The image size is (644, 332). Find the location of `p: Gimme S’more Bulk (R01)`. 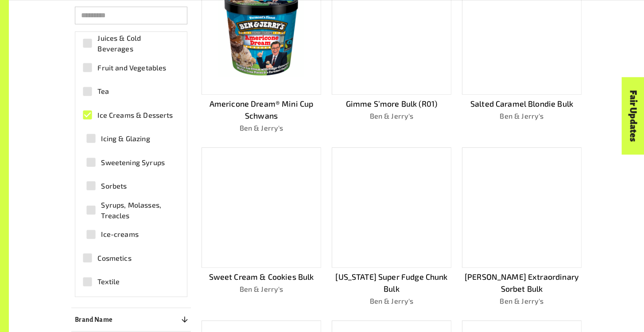

p: Gimme S’more Bulk (R01) is located at coordinates (391, 104).